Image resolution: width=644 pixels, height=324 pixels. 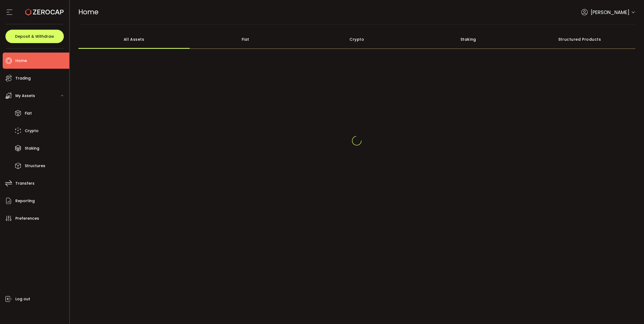 I want to click on span: Fiat, so click(x=28, y=113).